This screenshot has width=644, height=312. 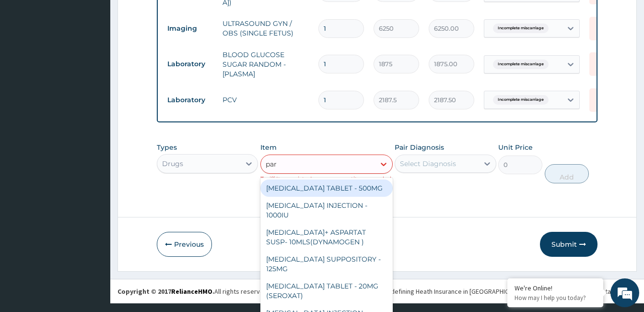 I want to click on img: d_794563401_company_1708531726252_794563401, so click(x=28, y=60).